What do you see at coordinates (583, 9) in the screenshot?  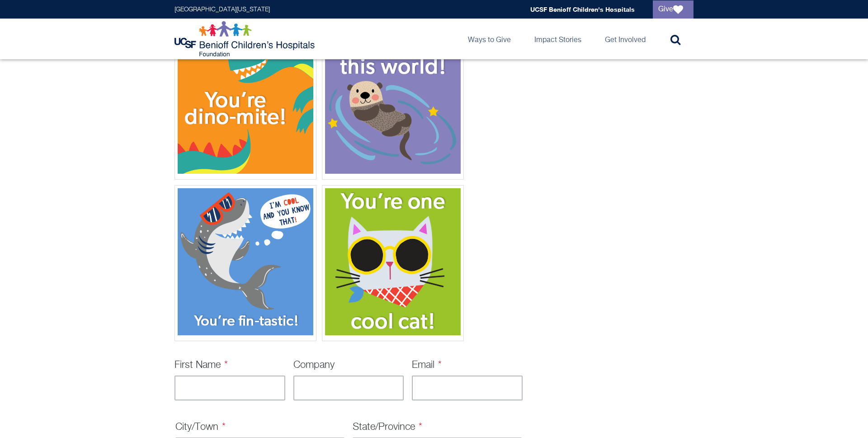 I see `a: UCSF Benioff Children's Hospitals` at bounding box center [583, 9].